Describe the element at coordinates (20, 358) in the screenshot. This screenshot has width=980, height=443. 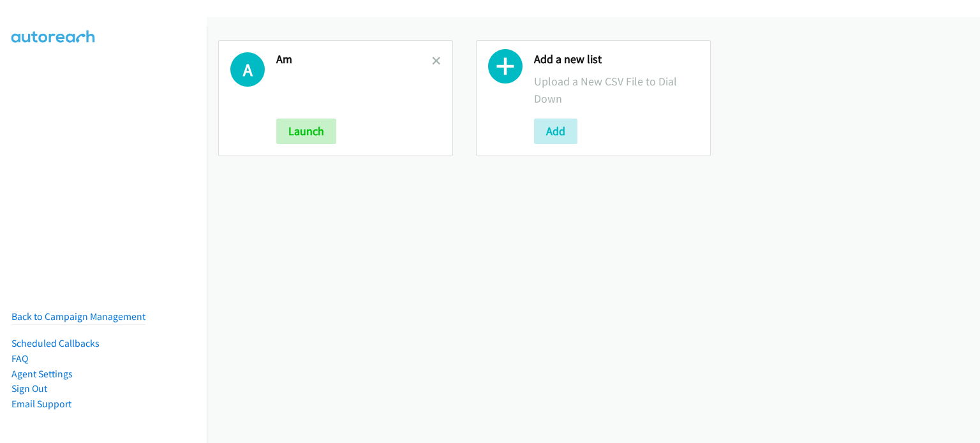
I see `a: FAQ` at that location.